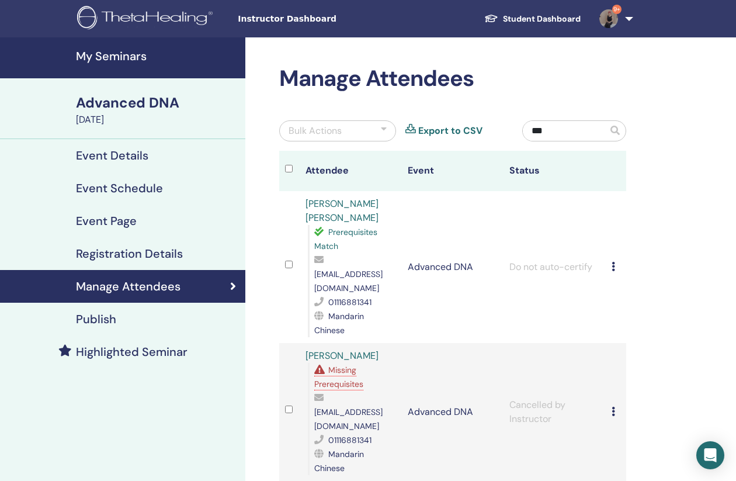 This screenshot has width=736, height=481. I want to click on div: Open Intercom Messenger, so click(711, 455).